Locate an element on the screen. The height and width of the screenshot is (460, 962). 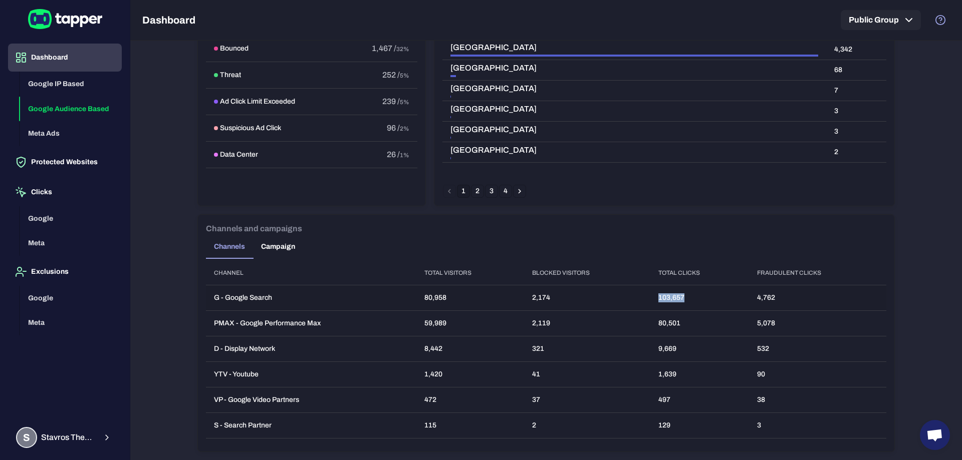
td: 1,639 is located at coordinates (700, 375).